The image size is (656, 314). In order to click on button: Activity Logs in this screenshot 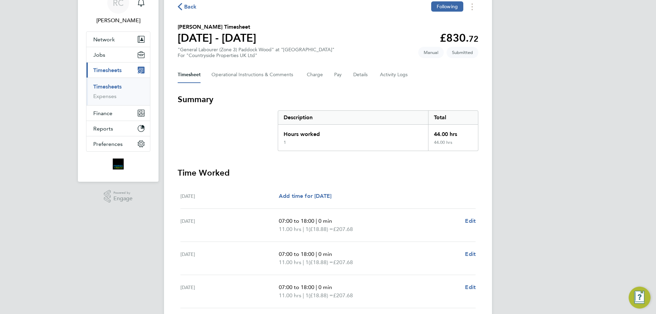, I will do `click(394, 75)`.